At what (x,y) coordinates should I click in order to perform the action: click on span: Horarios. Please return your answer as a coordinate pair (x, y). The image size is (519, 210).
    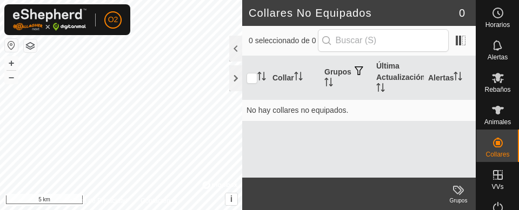
    Looking at the image, I should click on (498, 25).